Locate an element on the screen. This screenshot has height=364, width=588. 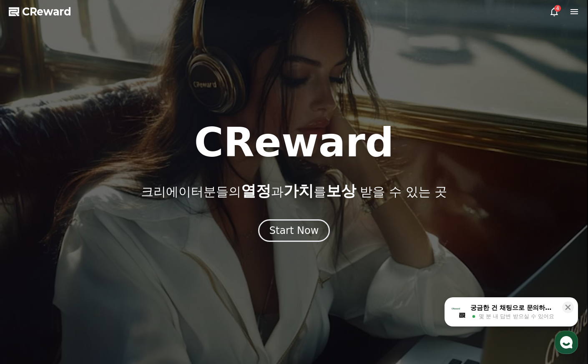
a: Start Now is located at coordinates (294, 231).